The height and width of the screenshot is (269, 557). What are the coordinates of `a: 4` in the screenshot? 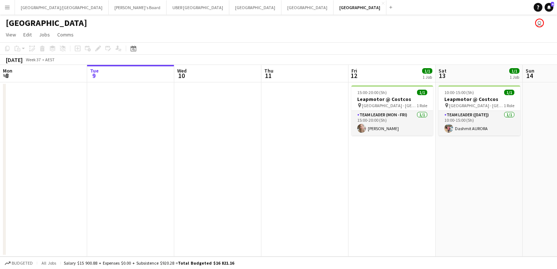 It's located at (549, 7).